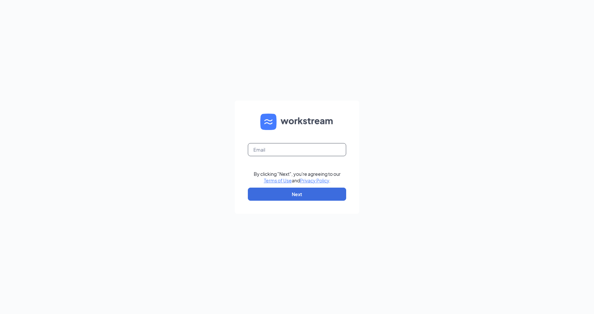 This screenshot has height=314, width=594. What do you see at coordinates (297, 122) in the screenshot?
I see `img: WS logo and Workstream text` at bounding box center [297, 122].